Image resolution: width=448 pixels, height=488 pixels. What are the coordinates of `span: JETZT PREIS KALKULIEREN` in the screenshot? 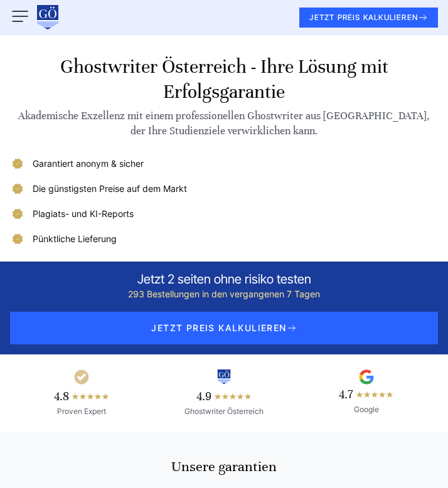 It's located at (224, 328).